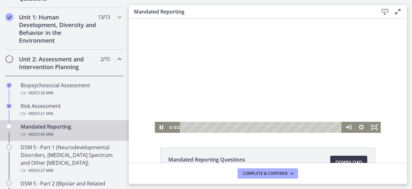 This screenshot has width=412, height=189. Describe the element at coordinates (46, 113) in the screenshot. I see `span: · 21 min` at that location.